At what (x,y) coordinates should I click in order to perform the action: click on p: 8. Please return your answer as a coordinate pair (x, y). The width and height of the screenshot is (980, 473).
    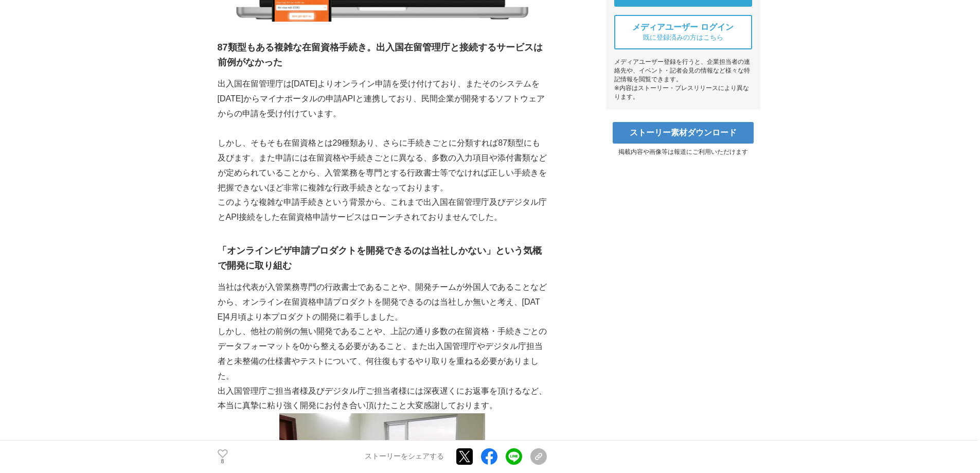
    Looking at the image, I should click on (222, 461).